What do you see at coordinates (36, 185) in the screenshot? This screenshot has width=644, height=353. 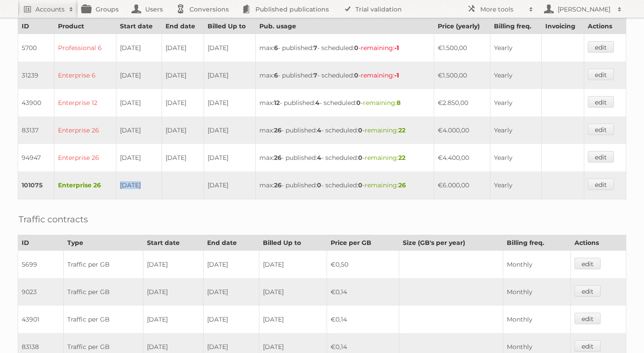 I see `td: 101075` at bounding box center [36, 185].